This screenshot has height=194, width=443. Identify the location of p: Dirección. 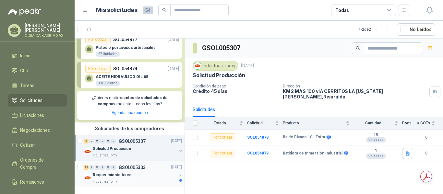
(355, 86).